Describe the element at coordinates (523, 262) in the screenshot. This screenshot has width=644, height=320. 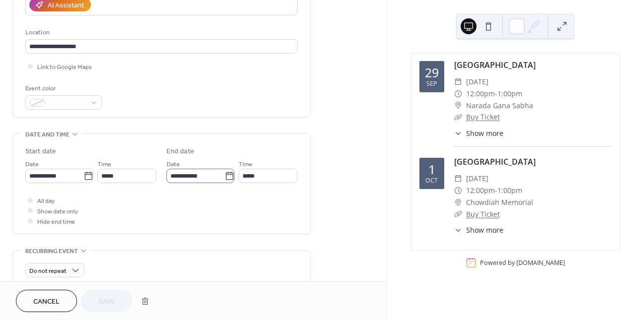
I see `div: Powered by` at that location.